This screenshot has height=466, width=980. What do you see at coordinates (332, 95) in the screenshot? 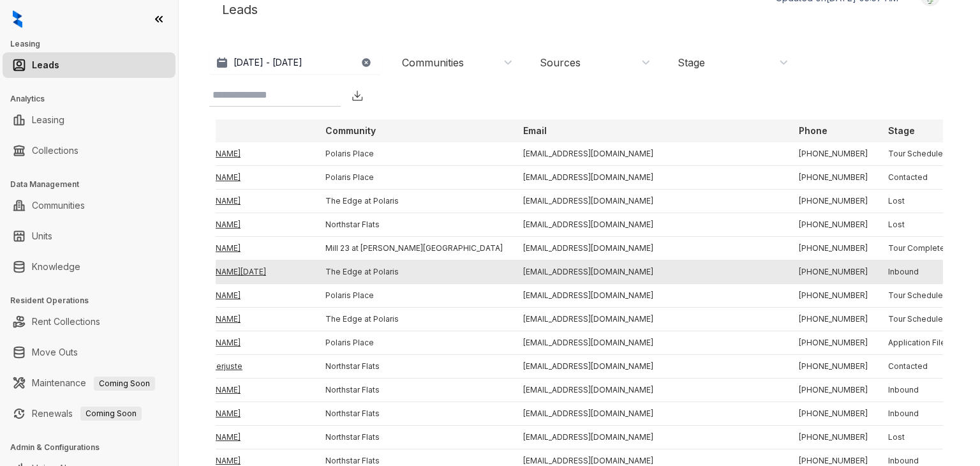
I see `img: SearchIcon` at bounding box center [332, 95].